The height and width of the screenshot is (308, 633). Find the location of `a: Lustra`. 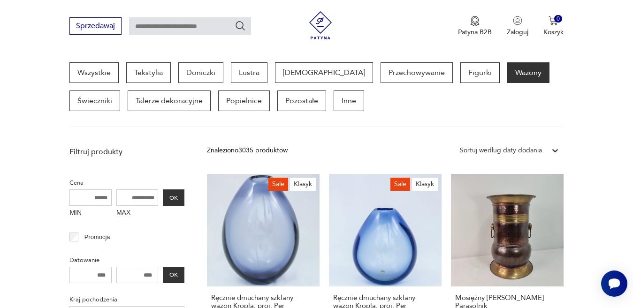

a: Lustra is located at coordinates (249, 73).